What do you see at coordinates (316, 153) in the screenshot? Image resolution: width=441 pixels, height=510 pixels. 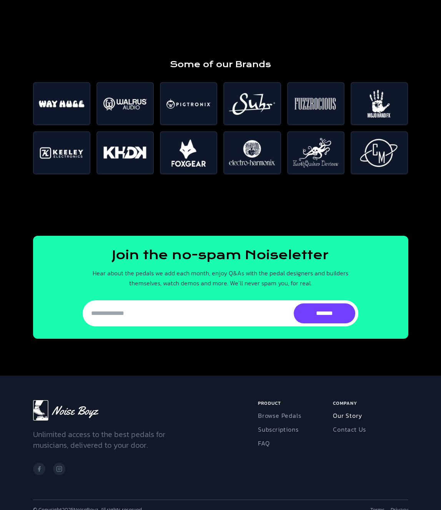 I see `img: Earthquaker Devices Logo` at bounding box center [316, 153].